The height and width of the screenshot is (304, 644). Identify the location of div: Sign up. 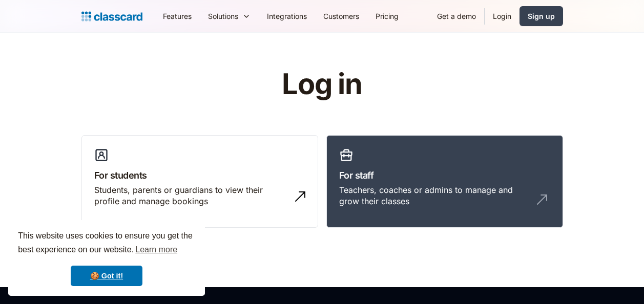
(541, 16).